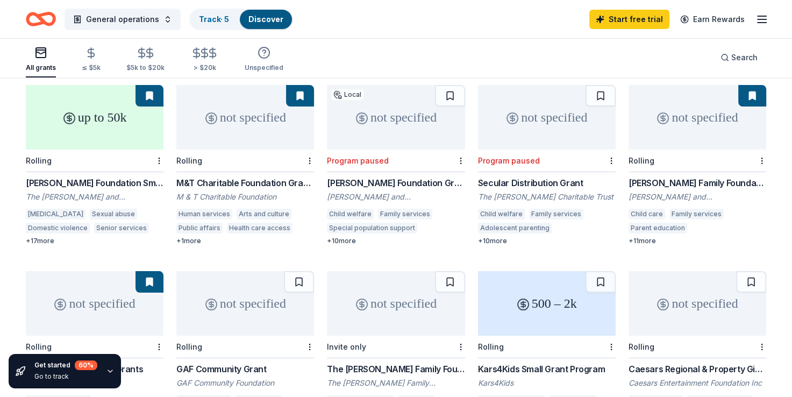  Describe the element at coordinates (57, 228) in the screenshot. I see `div: Domestic violence` at that location.